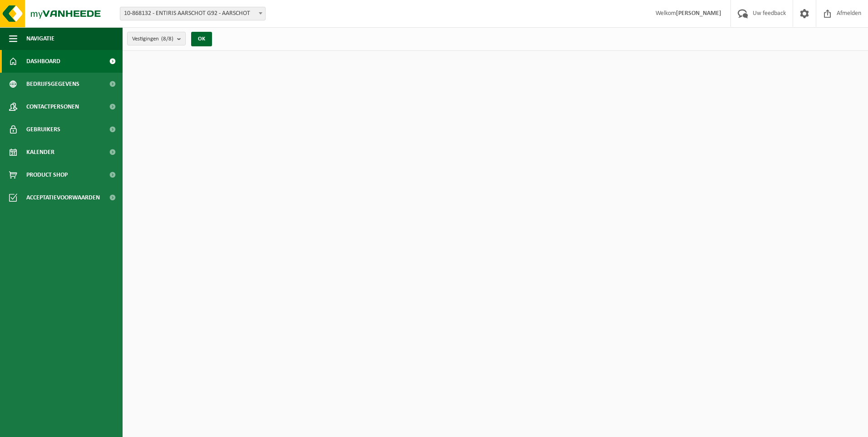 The width and height of the screenshot is (868, 437). What do you see at coordinates (156, 38) in the screenshot?
I see `button: Vestigingen(8/8)` at bounding box center [156, 38].